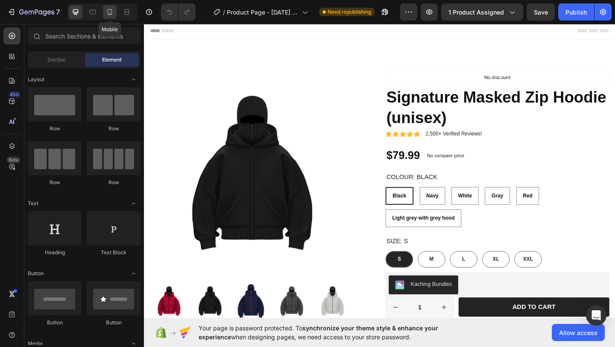 The image size is (615, 347). What do you see at coordinates (328, 144) in the screenshot?
I see `p: No compare price` at bounding box center [328, 144].